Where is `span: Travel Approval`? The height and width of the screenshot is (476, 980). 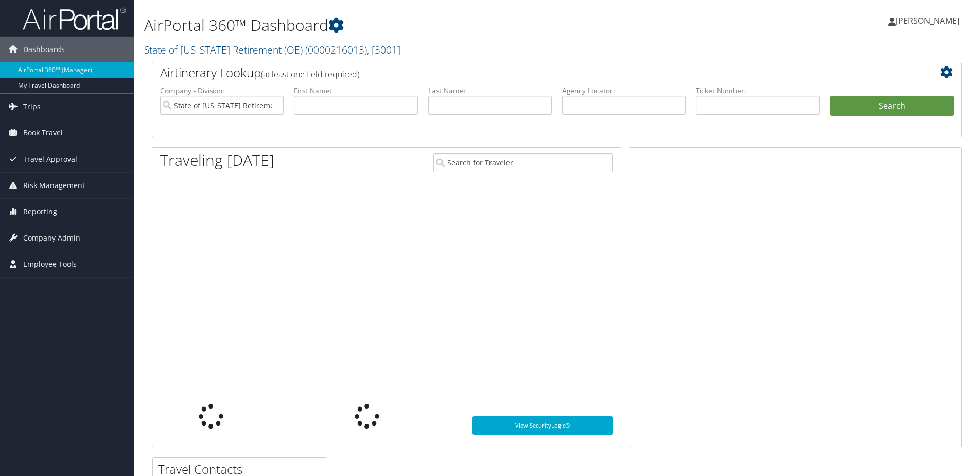 span: Travel Approval is located at coordinates (50, 159).